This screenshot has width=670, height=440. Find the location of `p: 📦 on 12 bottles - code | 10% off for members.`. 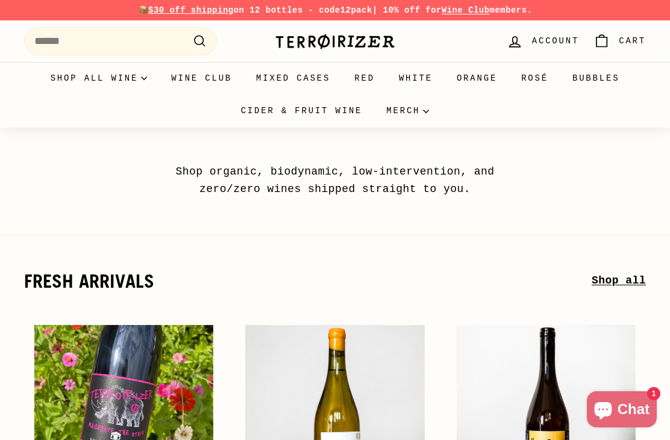

p: 📦 on 12 bottles - code | 10% off for members. is located at coordinates (335, 10).